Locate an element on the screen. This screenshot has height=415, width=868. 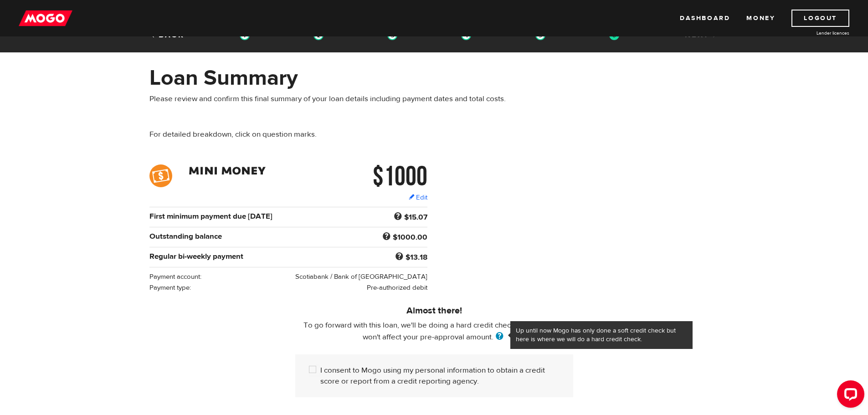
span: Pre-authorized debit is located at coordinates (396, 287).